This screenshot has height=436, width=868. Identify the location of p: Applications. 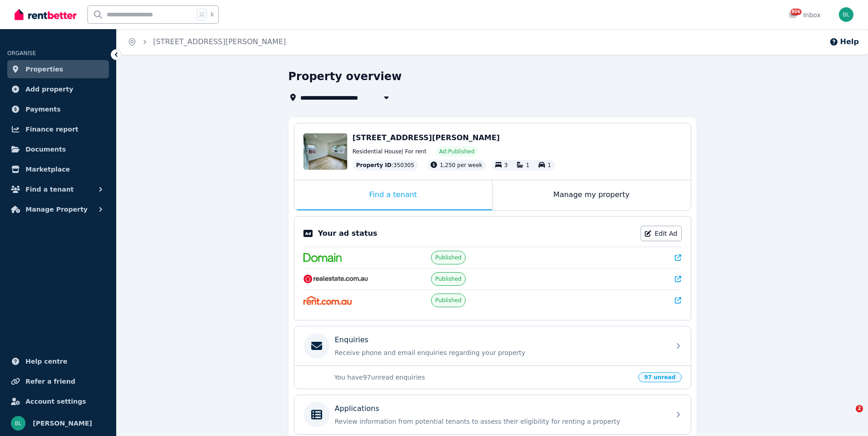
(357, 409).